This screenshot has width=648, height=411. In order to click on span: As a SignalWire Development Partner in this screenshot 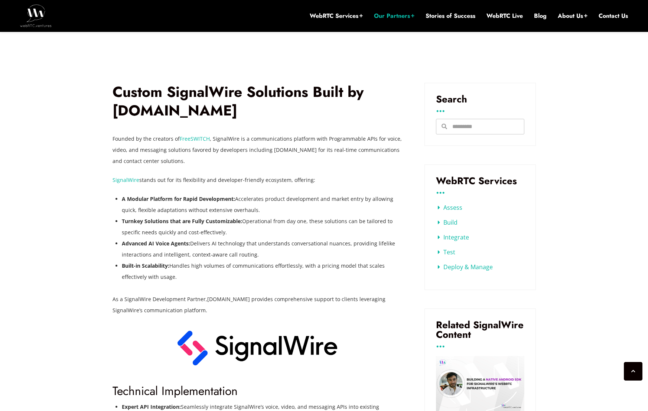, I will do `click(159, 299)`.